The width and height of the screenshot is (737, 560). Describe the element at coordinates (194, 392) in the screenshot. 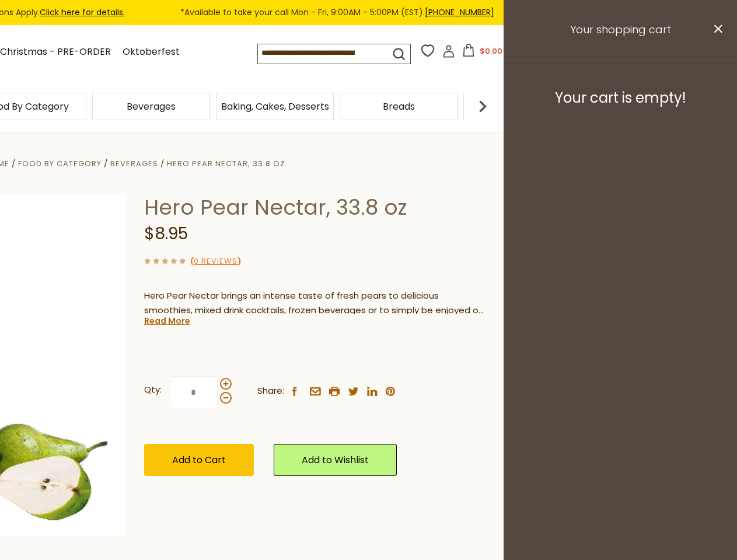

I see `input: Qty:` at that location.